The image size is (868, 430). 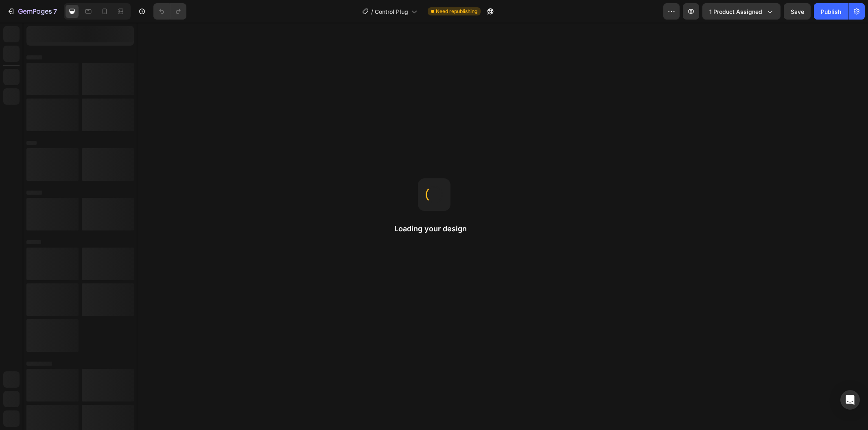 I want to click on button: 7, so click(x=32, y=12).